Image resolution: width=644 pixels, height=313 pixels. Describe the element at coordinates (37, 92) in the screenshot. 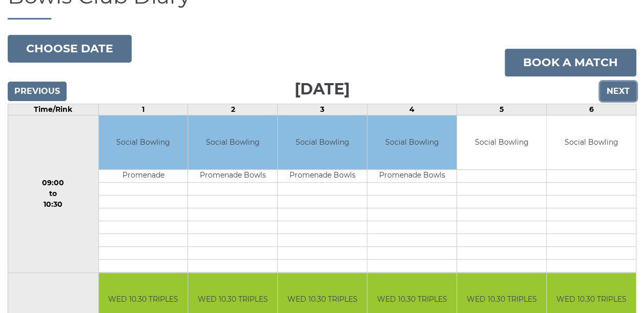

I see `input: Previous` at that location.